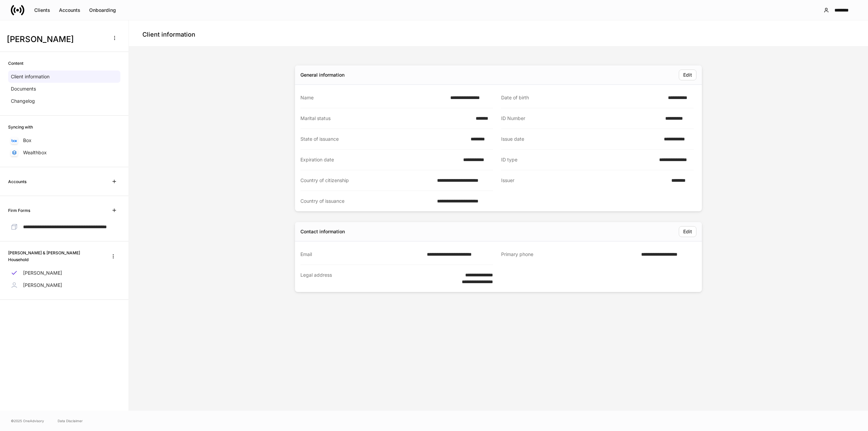 The width and height of the screenshot is (868, 431). What do you see at coordinates (20, 127) in the screenshot?
I see `h6: Syncing with` at bounding box center [20, 127].